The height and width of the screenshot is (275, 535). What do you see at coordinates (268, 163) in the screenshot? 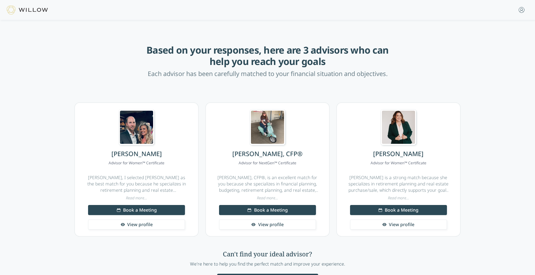
I see `dd: Advisor for NextGen™ Certificate` at bounding box center [268, 163].